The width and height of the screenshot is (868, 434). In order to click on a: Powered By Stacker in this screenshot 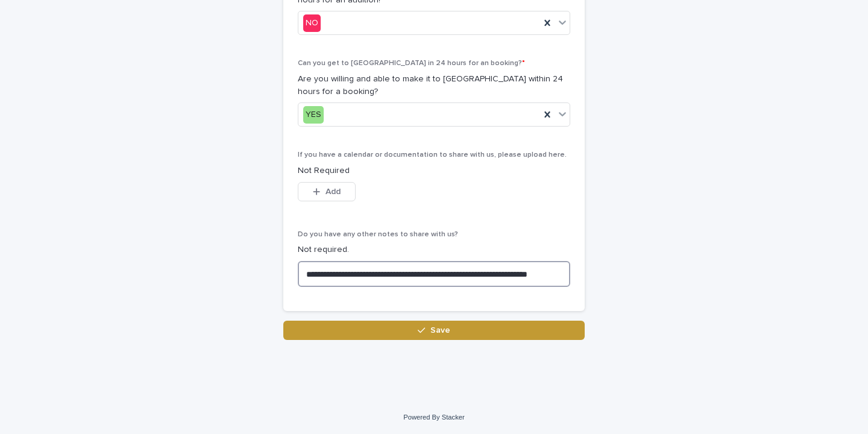, I will do `click(433, 418)`.